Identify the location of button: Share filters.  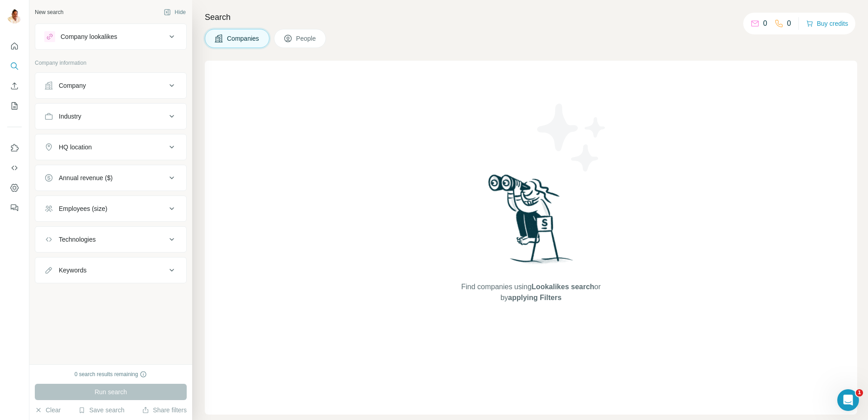
(164, 410).